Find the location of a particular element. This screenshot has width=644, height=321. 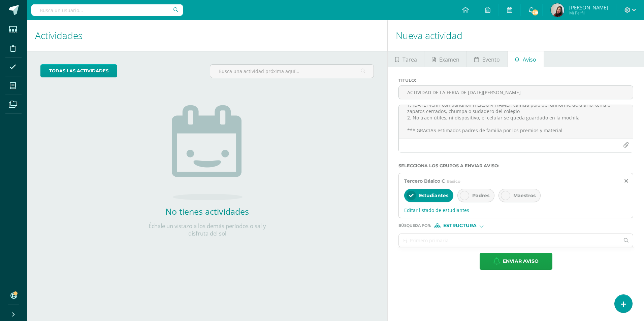

a: Evento is located at coordinates (487, 59).